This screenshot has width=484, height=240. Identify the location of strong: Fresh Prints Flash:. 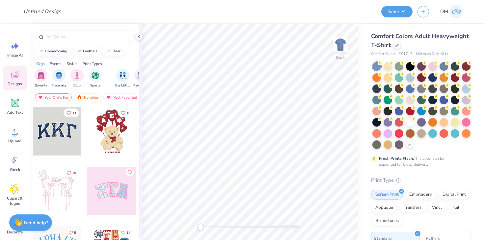
(396, 159).